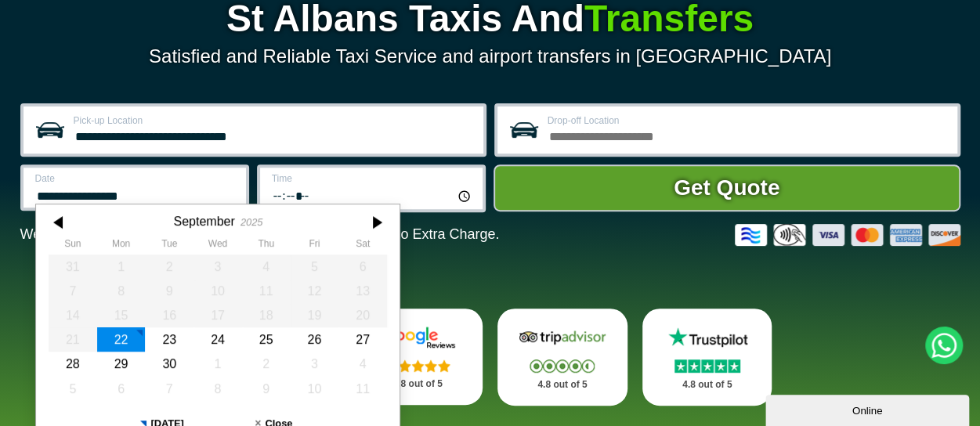 The width and height of the screenshot is (980, 426). I want to click on div: 09 October 2025, so click(265, 389).